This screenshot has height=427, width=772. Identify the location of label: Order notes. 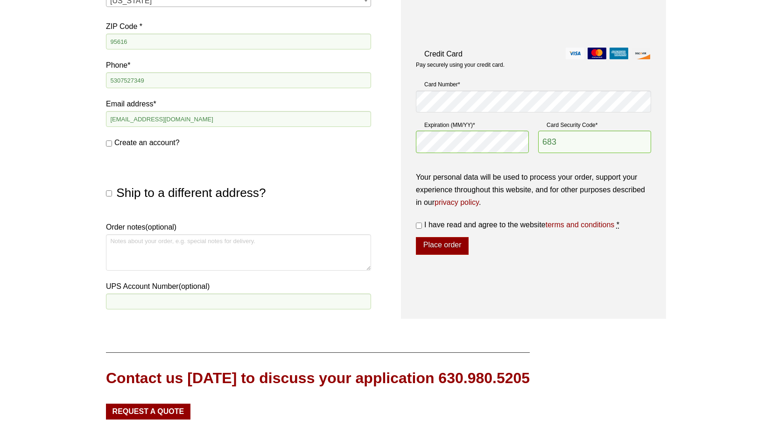
(239, 227).